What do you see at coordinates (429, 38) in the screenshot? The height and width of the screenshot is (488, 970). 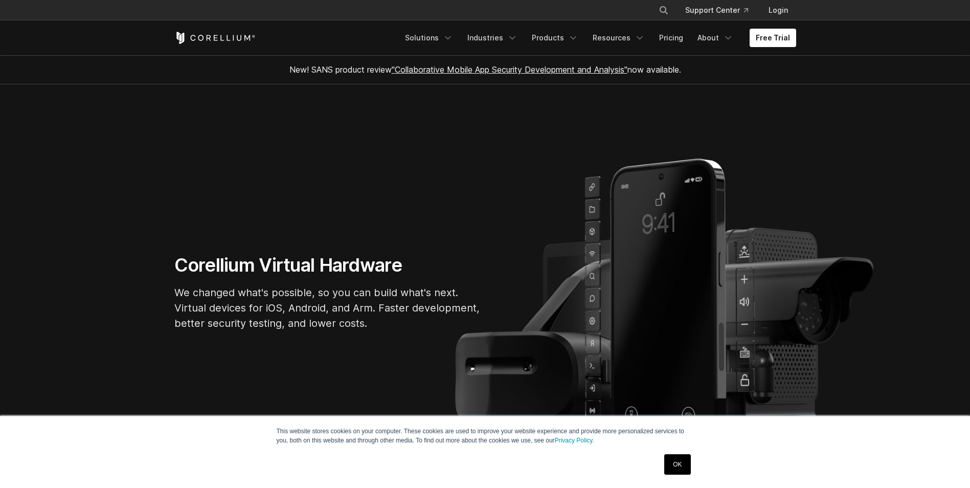 I see `a: Solutions` at bounding box center [429, 38].